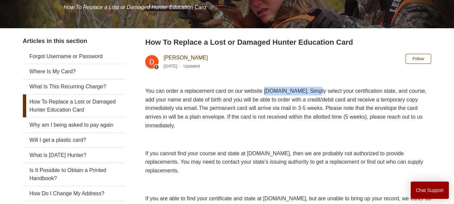 The width and height of the screenshot is (454, 204). I want to click on div: Chat Support, so click(430, 190).